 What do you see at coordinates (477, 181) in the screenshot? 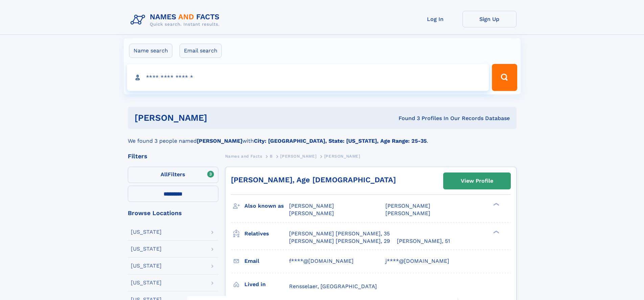
I see `a: View Profile` at bounding box center [477, 181].